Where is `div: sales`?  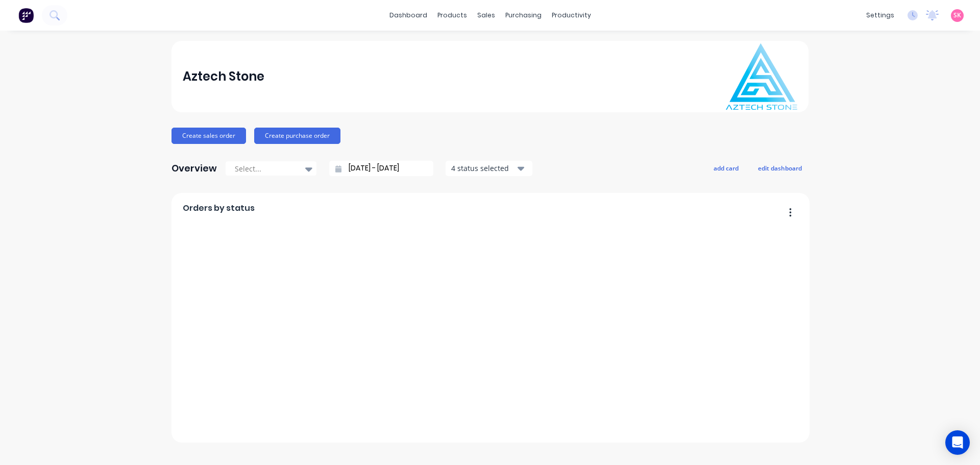
div: sales is located at coordinates (486, 15).